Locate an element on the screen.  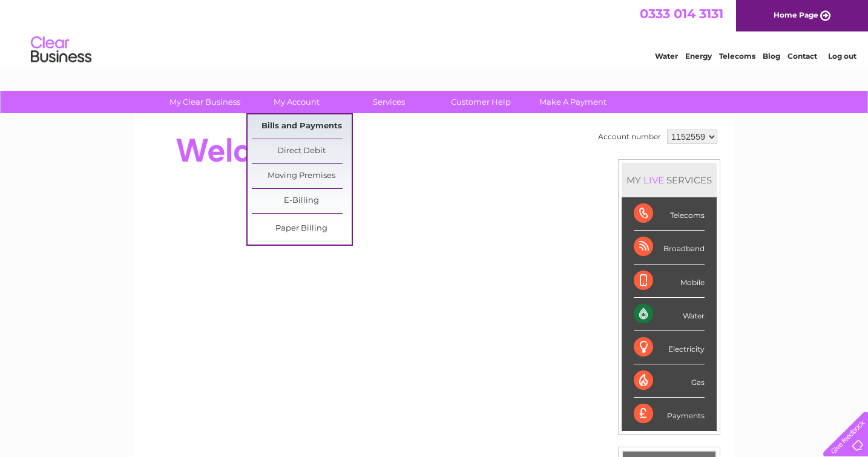
a: Direct Debit is located at coordinates (302, 151).